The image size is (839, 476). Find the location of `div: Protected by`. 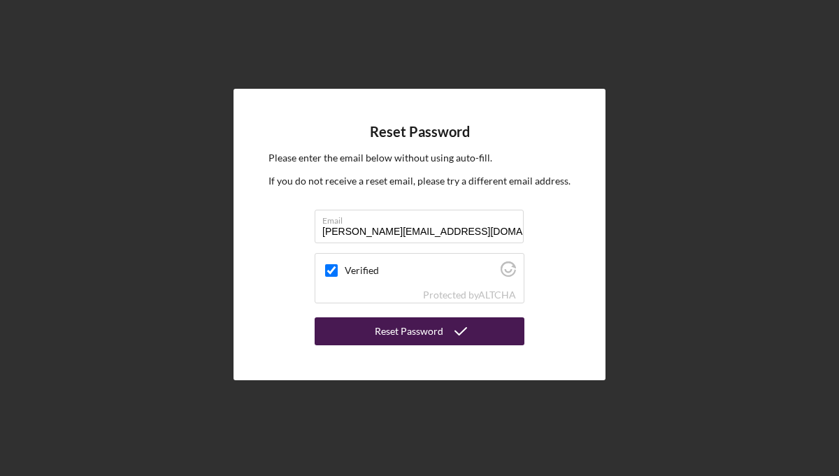

div: Protected by is located at coordinates (469, 295).